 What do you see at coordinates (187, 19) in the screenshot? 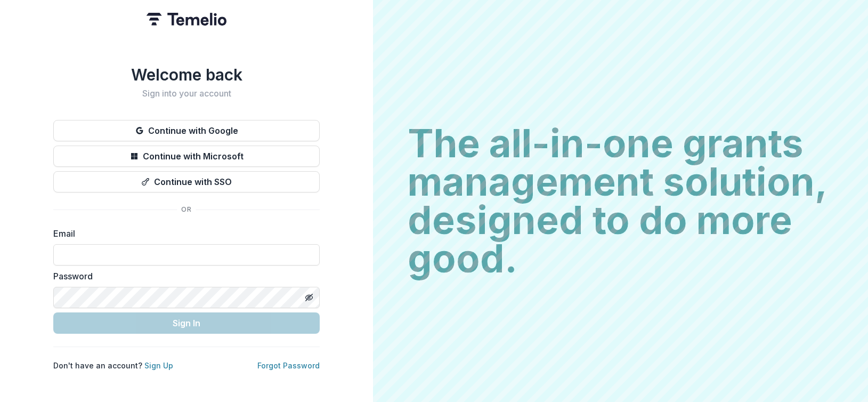
I see `img: Temelio` at bounding box center [187, 19].